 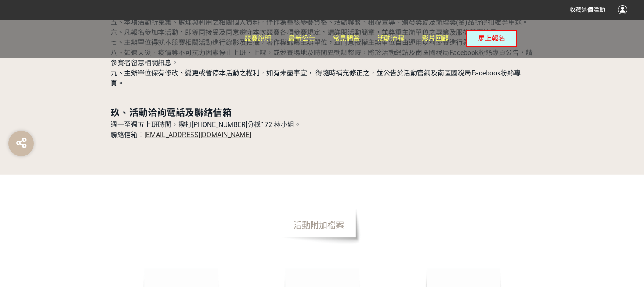 What do you see at coordinates (435, 38) in the screenshot?
I see `a: 影片回顧` at bounding box center [435, 38].